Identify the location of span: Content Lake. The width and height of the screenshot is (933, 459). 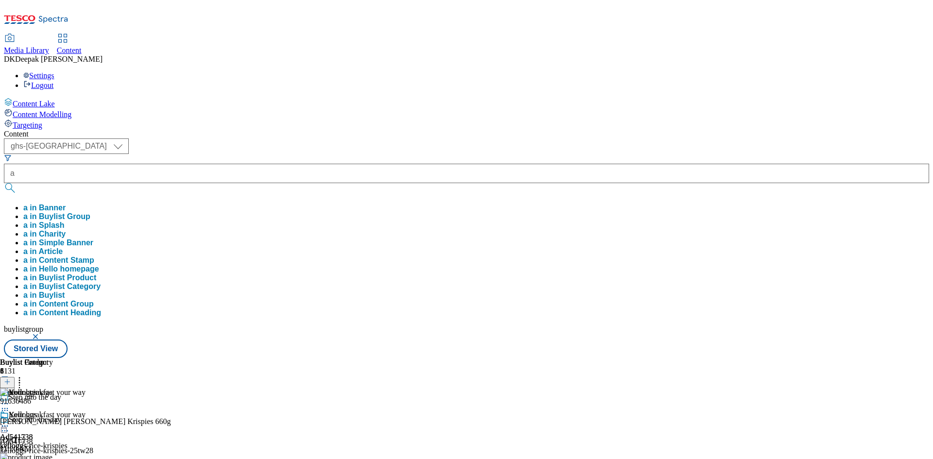
(34, 103).